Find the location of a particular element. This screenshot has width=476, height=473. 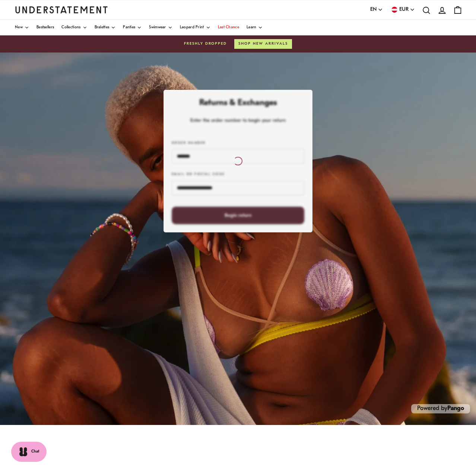

span: Bestsellers is located at coordinates (45, 27).